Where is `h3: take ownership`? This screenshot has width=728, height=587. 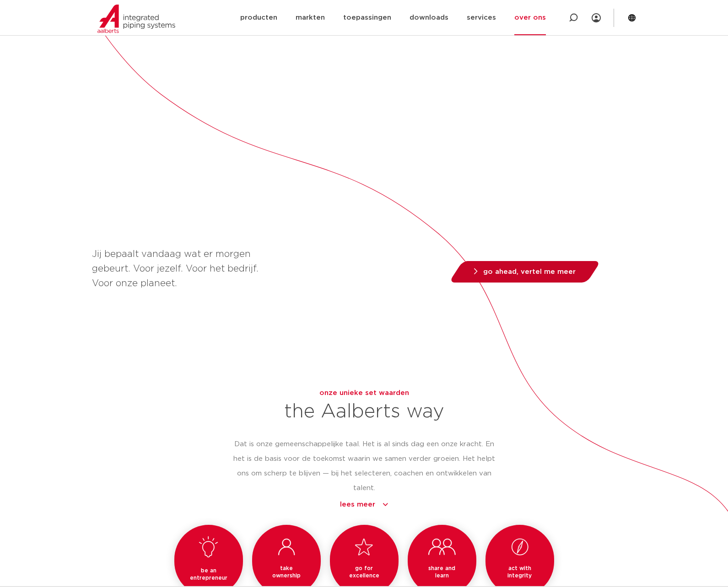
h3: take ownership is located at coordinates (286, 572).